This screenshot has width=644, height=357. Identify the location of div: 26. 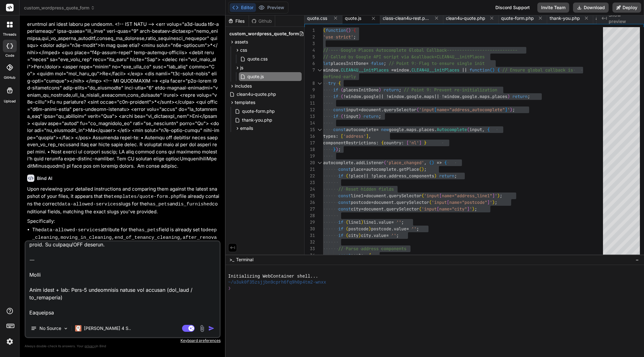
(309, 202).